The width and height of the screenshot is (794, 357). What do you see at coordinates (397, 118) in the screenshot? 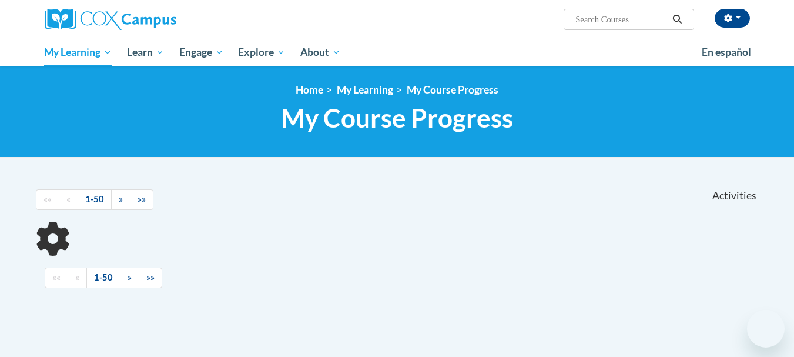
I see `span: My Course Progress` at bounding box center [397, 118].